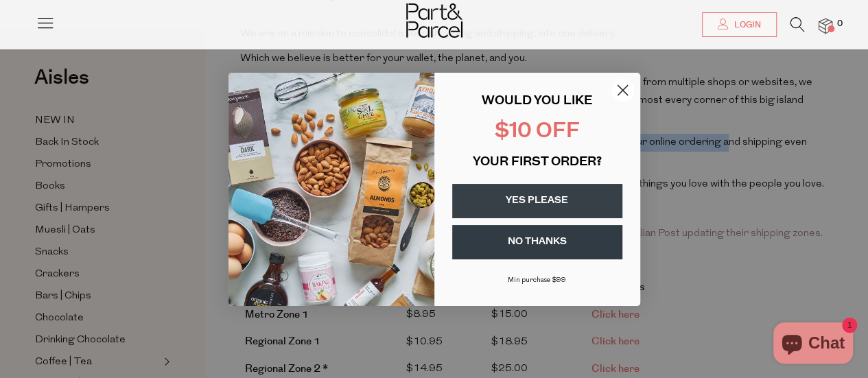 This screenshot has width=868, height=378. I want to click on button: Close dialog, so click(622, 89).